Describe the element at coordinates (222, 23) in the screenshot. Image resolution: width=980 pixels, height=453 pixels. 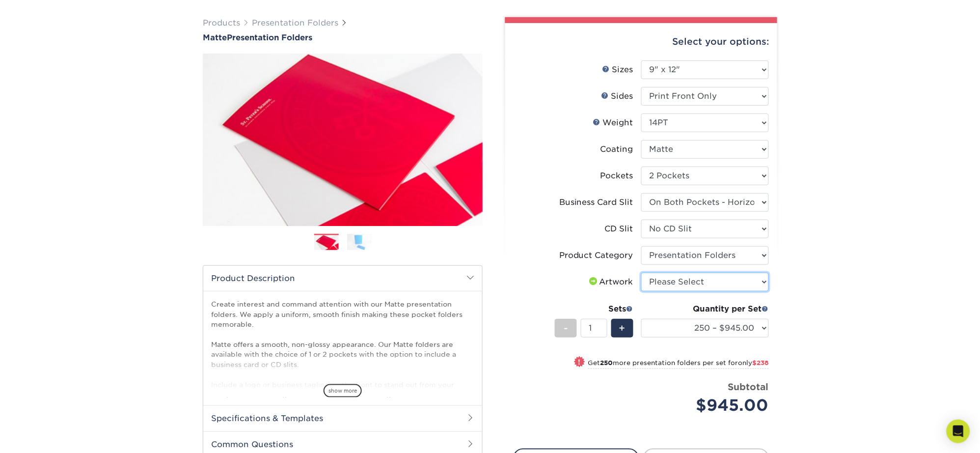
I see `a: Products` at that location.